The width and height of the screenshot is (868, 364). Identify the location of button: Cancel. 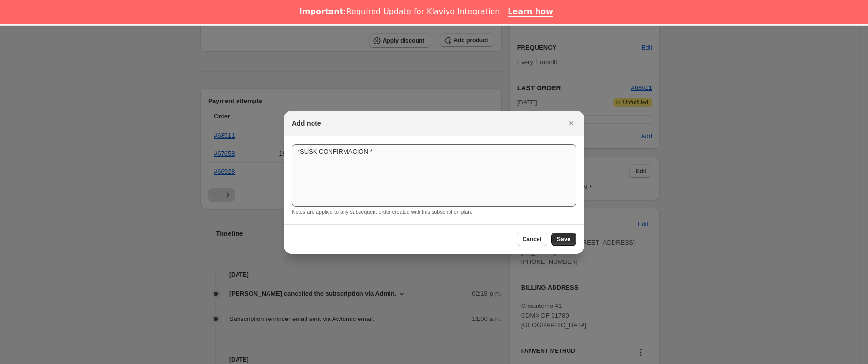
(532, 239).